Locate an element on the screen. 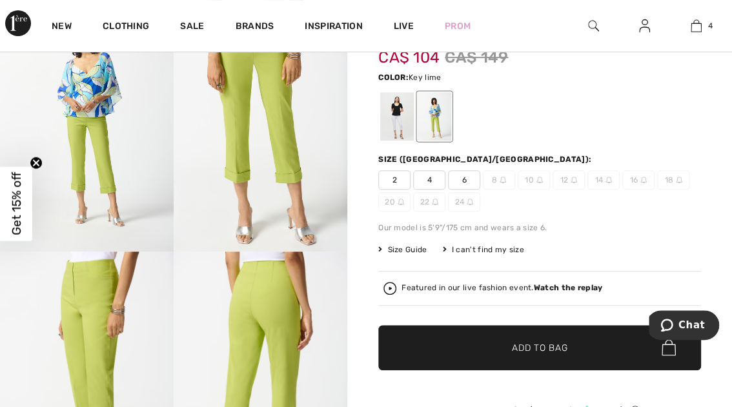 This screenshot has width=732, height=407. span: 14 is located at coordinates (603, 180).